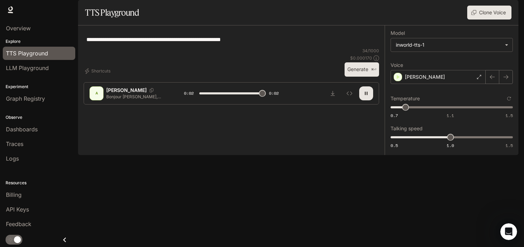  I want to click on span: 1.1, so click(450, 115).